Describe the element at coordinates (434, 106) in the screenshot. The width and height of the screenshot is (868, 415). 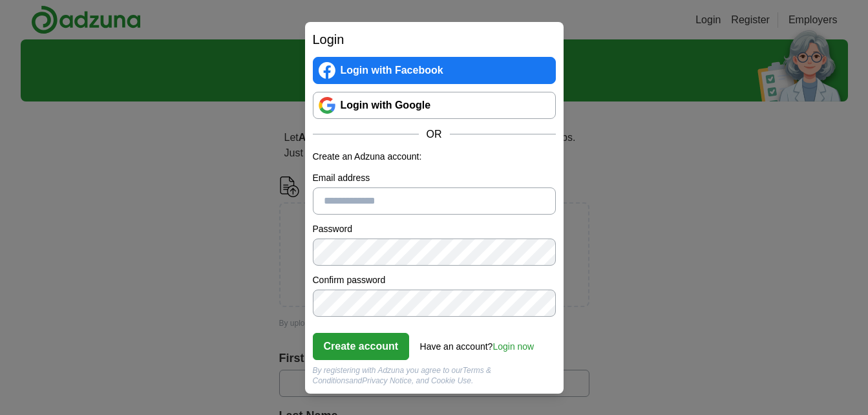
I see `a: Login with Google` at that location.